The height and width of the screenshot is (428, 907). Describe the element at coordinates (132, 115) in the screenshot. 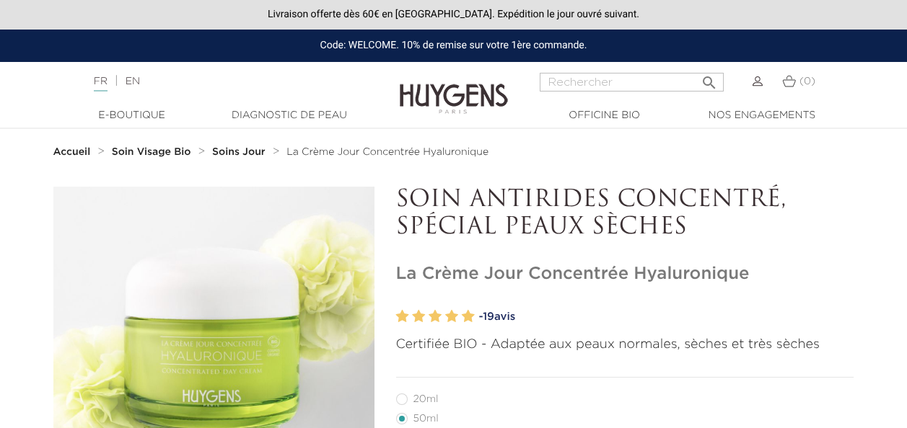

I see `a: E-Boutique` at that location.